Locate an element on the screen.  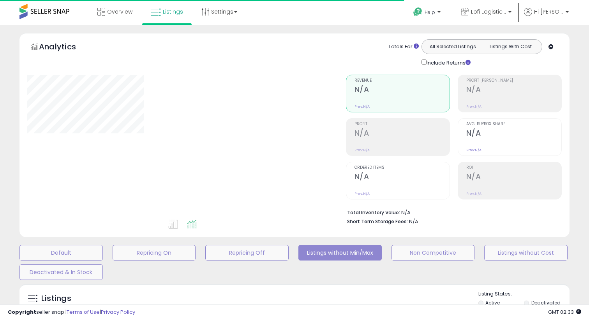
b: Short Term Storage Fees: is located at coordinates (377, 222).